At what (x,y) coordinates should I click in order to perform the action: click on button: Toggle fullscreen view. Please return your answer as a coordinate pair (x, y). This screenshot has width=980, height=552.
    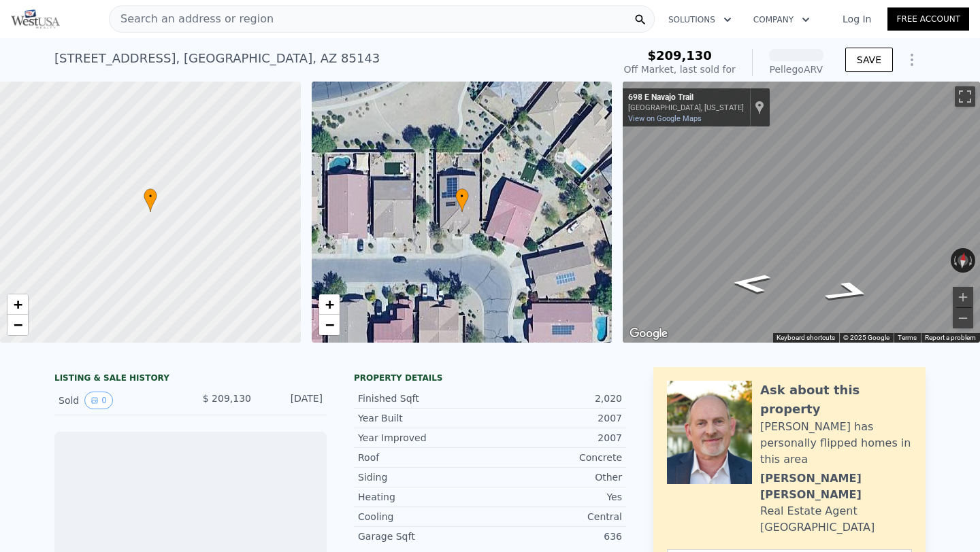
    Looking at the image, I should click on (965, 96).